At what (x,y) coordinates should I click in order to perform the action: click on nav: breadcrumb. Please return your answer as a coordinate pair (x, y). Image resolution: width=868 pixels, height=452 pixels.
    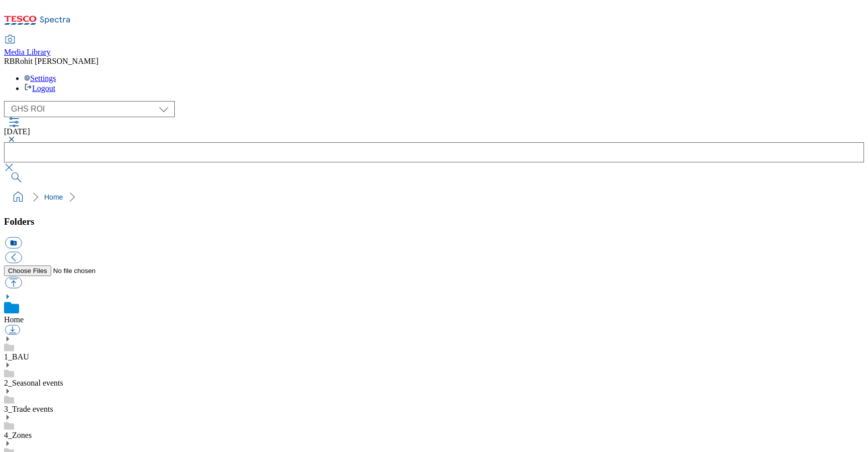
    Looking at the image, I should click on (434, 197).